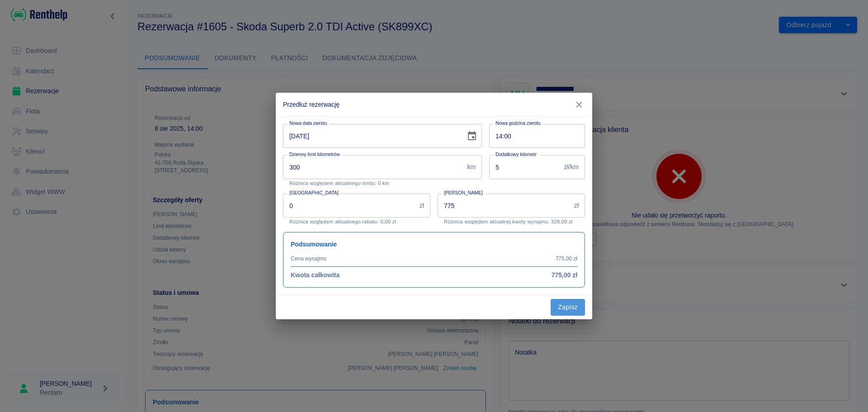  I want to click on h6: 775,00 zł, so click(565, 275).